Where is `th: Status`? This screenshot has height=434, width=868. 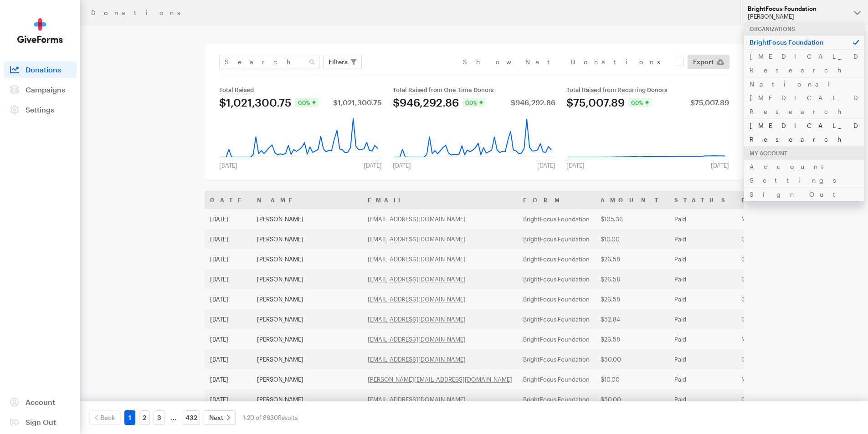 th: Status is located at coordinates (702, 200).